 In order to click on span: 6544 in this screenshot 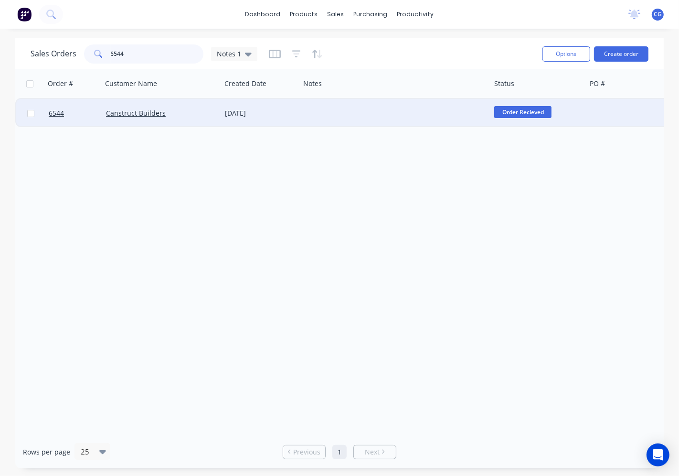, I will do `click(56, 113)`.